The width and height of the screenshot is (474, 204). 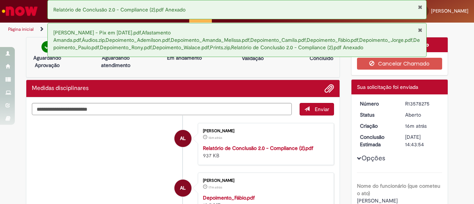 I want to click on a: Depoimento_Fábio.pdf, so click(x=229, y=198).